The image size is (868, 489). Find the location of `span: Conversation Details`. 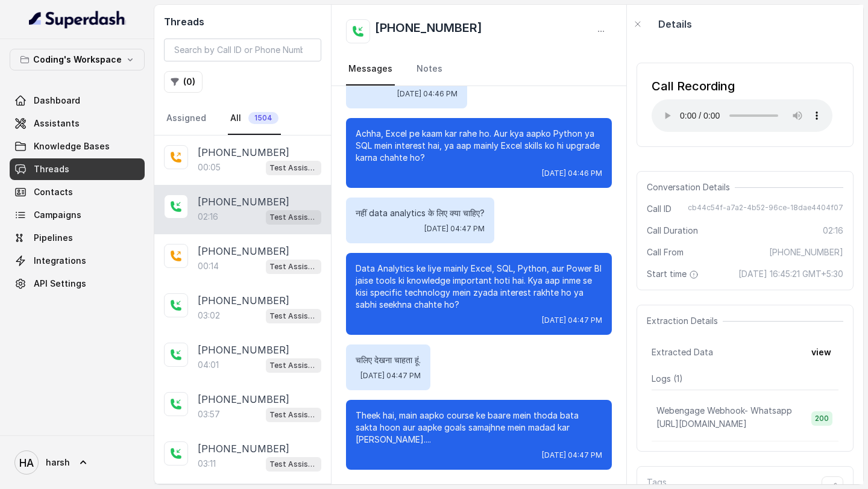

span: Conversation Details is located at coordinates (691, 187).